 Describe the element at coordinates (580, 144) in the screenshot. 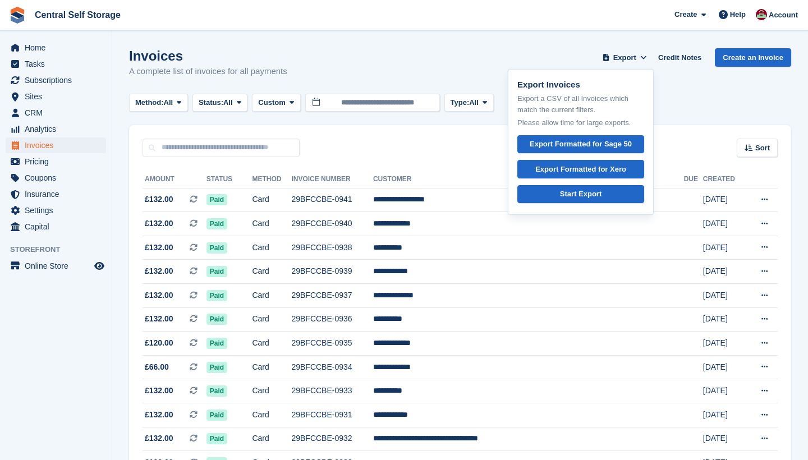

I see `div: Export Formatted for Sage 50` at that location.